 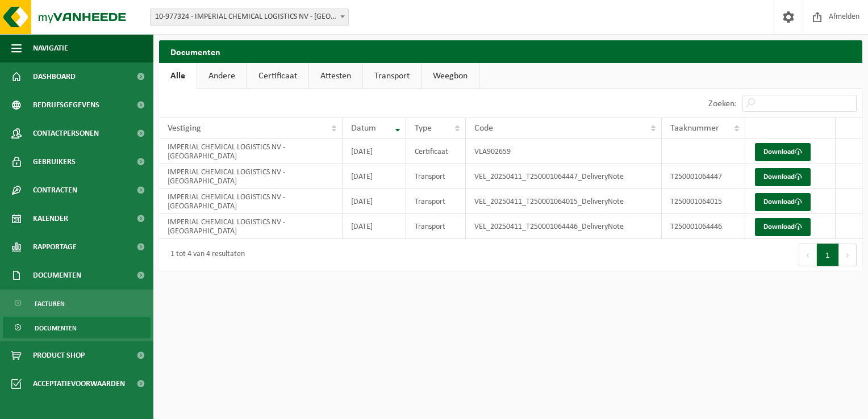 I want to click on h2: Documenten, so click(x=510, y=51).